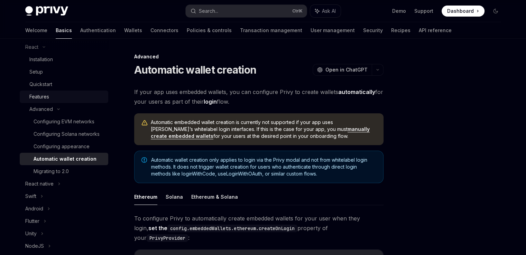 This screenshot has width=526, height=255. What do you see at coordinates (164, 30) in the screenshot?
I see `a: Connectors` at bounding box center [164, 30].